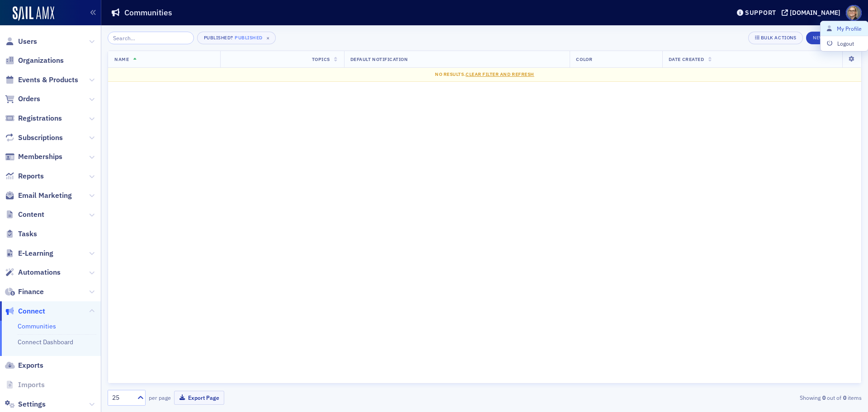  I want to click on div: Bulk Actions, so click(778, 38).